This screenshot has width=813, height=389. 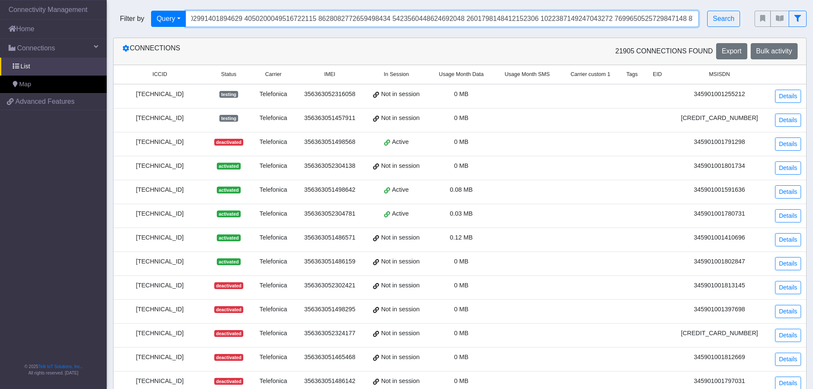 What do you see at coordinates (774, 51) in the screenshot?
I see `span: Bulk activity` at bounding box center [774, 51].